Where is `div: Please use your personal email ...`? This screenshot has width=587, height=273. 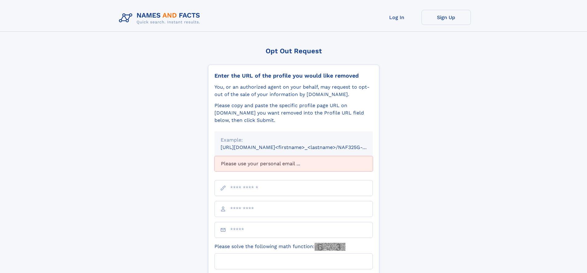
div: Please use your personal email ... is located at coordinates (293, 164).